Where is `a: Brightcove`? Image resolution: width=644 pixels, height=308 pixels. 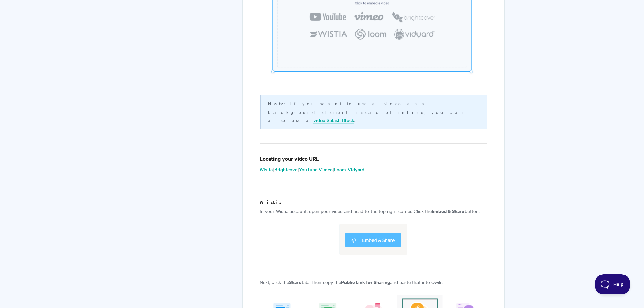 a: Brightcove is located at coordinates (285, 170).